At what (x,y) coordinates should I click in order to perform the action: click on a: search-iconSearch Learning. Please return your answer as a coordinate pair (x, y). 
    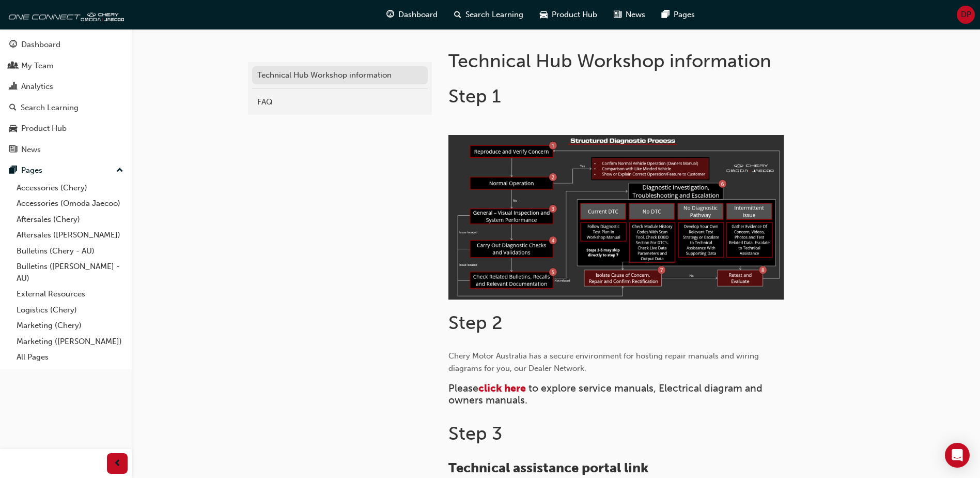
    Looking at the image, I should click on (488, 15).